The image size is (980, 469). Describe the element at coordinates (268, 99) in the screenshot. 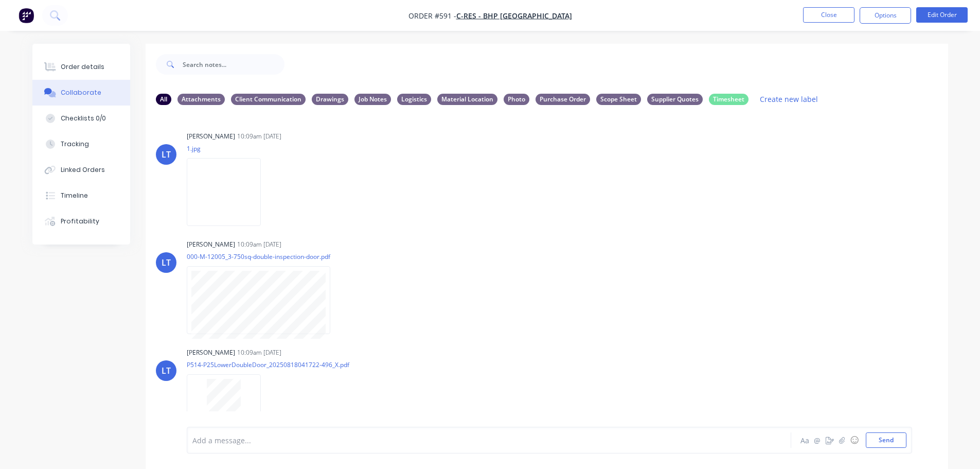

I see `div: Client Communication` at that location.